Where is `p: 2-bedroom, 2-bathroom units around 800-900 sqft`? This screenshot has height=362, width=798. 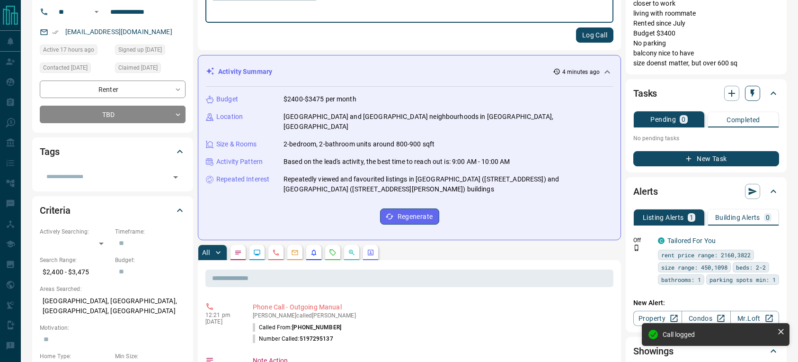
p: 2-bedroom, 2-bathroom units around 800-900 sqft is located at coordinates (359, 144).